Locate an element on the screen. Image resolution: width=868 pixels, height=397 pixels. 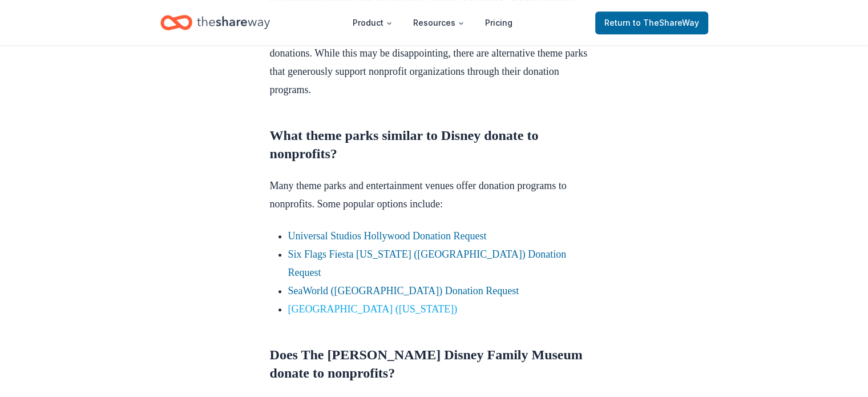
nav: Main is located at coordinates (433, 22).